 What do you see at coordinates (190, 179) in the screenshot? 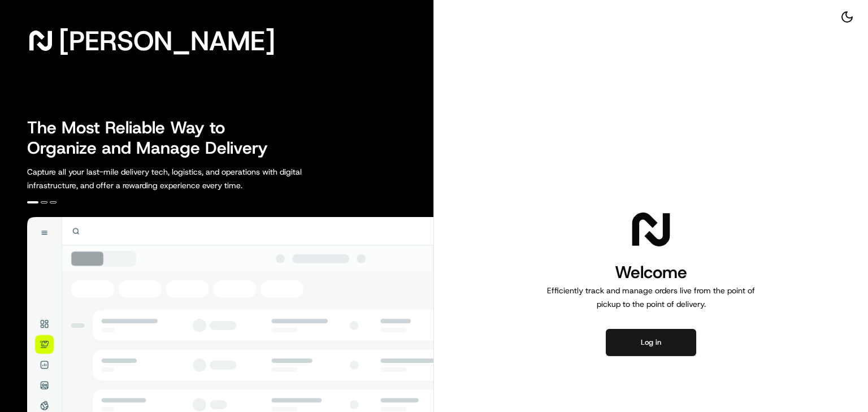
I see `p: Capture all your last-mile delivery tech, logistics, and operations with digital infrastructure, ...` at bounding box center [190, 179].